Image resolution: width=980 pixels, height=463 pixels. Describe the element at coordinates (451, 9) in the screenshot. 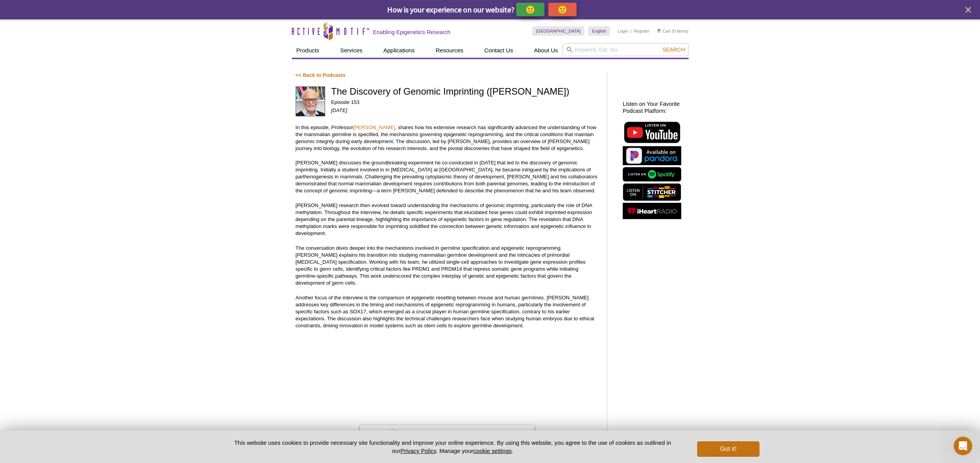

I see `span: How is your experience on our website?` at that location.